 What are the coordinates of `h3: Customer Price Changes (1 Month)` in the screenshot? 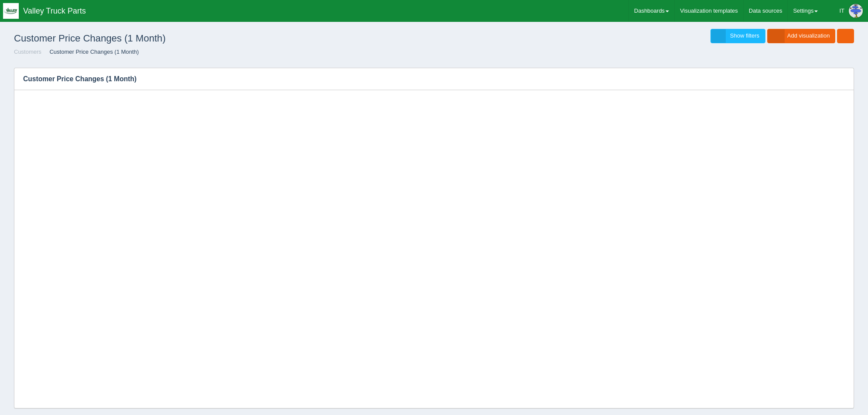 It's located at (427, 79).